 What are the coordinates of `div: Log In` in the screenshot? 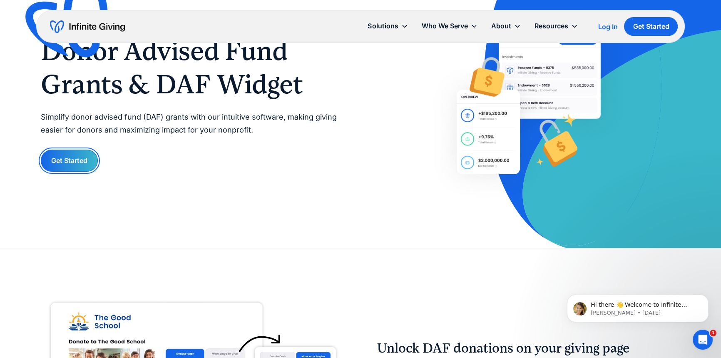 It's located at (607, 27).